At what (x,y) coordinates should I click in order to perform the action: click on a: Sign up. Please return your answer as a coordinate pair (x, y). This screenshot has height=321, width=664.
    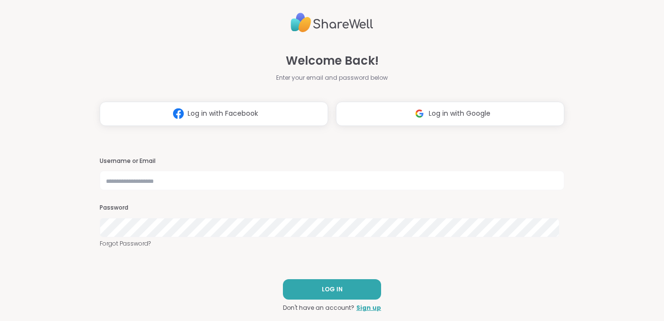
    Looking at the image, I should click on (369, 308).